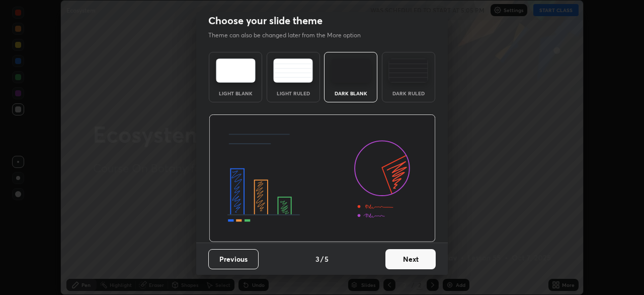 The width and height of the screenshot is (644, 295). I want to click on div: Dark Blank, so click(351, 93).